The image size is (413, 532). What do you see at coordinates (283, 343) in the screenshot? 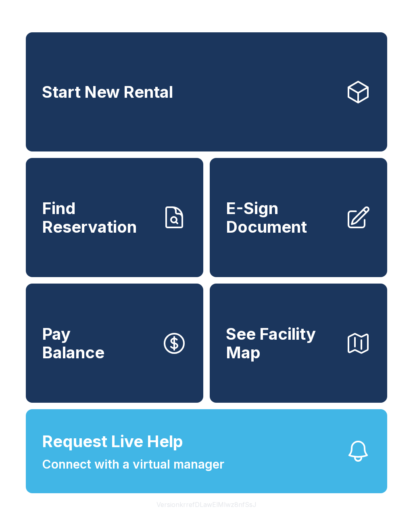
I see `span: See Facility Map` at bounding box center [283, 343].